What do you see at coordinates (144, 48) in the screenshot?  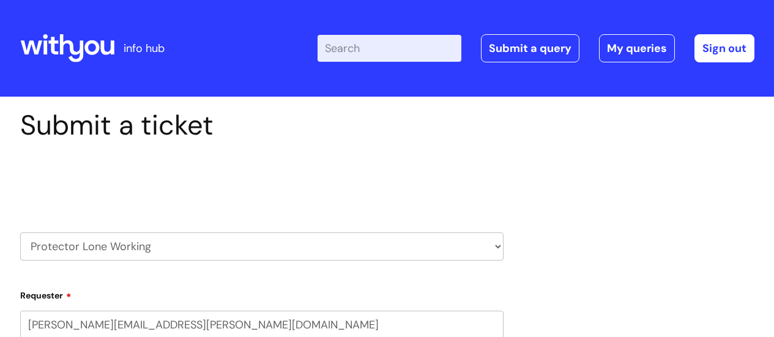 I see `p: info hub` at bounding box center [144, 48].